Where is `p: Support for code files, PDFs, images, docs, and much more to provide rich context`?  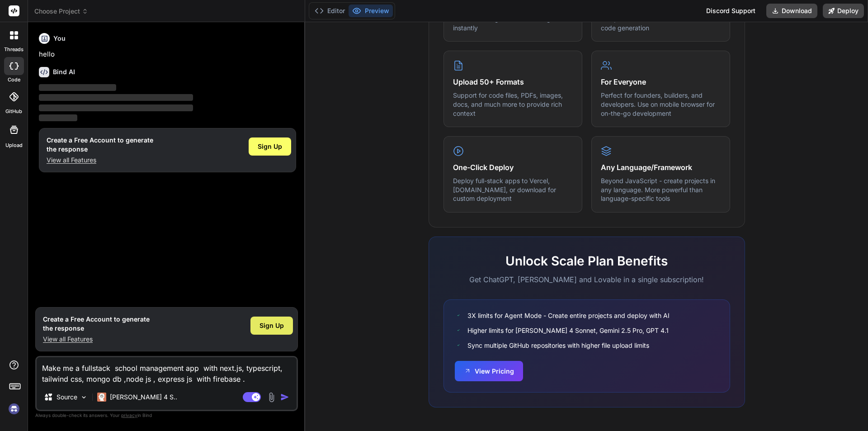
p: Support for code files, PDFs, images, docs, and much more to provide rich context is located at coordinates (513, 104).